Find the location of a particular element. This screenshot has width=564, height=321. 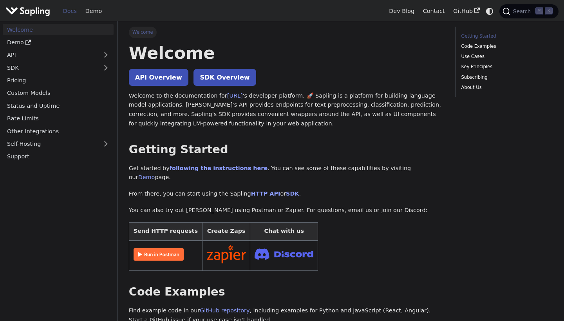

button: Expand sidebar category 'SDK' is located at coordinates (106, 67).